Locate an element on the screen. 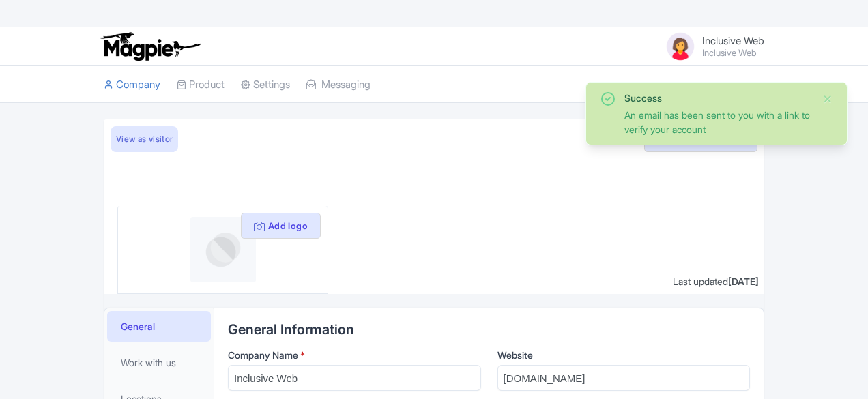 The height and width of the screenshot is (399, 868). div: An email has been sent to you with a link to verify your account is located at coordinates (718, 122).